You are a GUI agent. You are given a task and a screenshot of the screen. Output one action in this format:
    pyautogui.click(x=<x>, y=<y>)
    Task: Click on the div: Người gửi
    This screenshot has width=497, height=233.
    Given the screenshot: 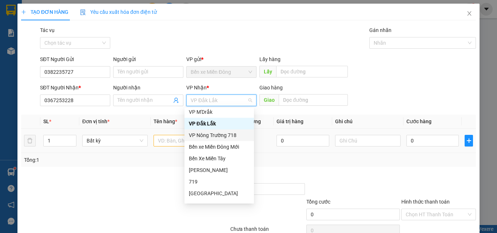 What is the action you would take?
    pyautogui.click(x=148, y=59)
    